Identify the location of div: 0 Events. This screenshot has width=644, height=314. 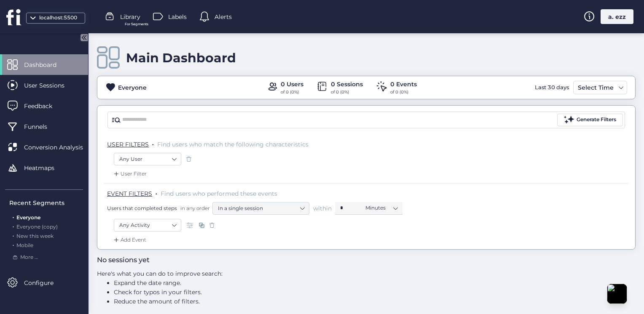
(404, 84).